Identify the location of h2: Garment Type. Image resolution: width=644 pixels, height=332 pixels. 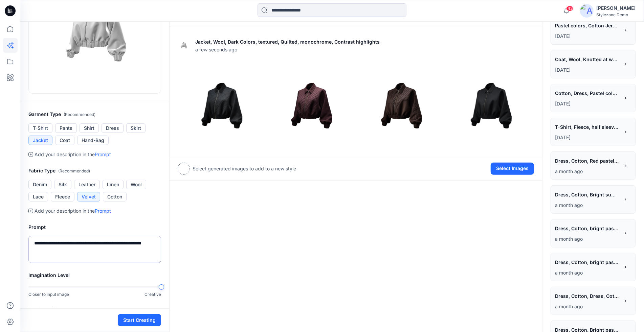
(95, 115).